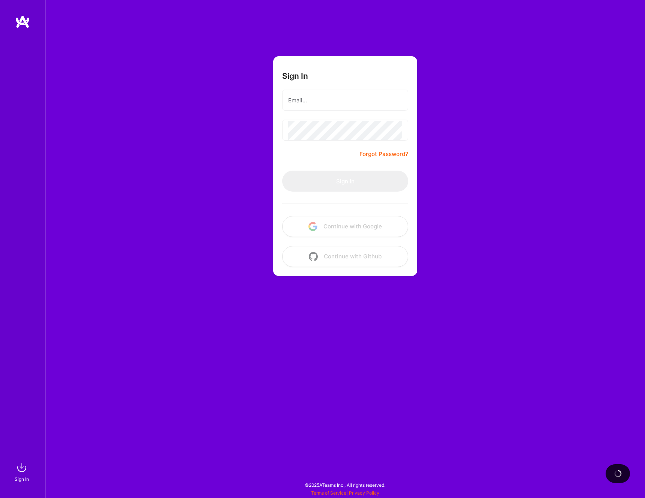 The image size is (645, 498). What do you see at coordinates (295, 76) in the screenshot?
I see `h3: Sign In` at bounding box center [295, 76].